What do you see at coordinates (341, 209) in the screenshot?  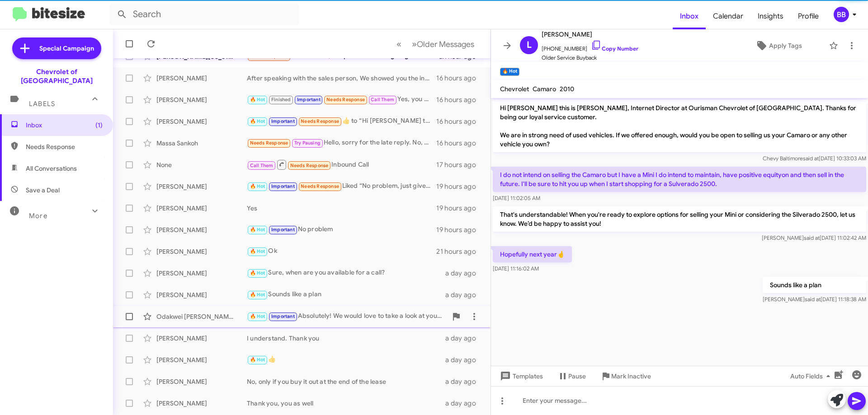 I see `div: Yes` at bounding box center [341, 209].